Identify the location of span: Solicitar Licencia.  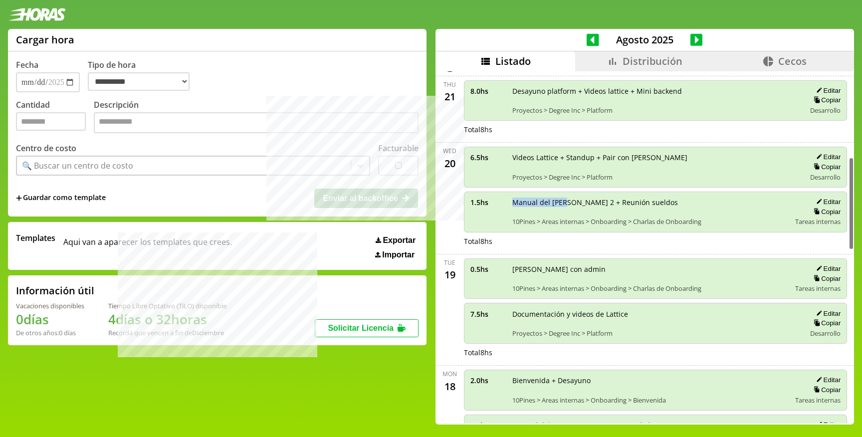
(361, 328).